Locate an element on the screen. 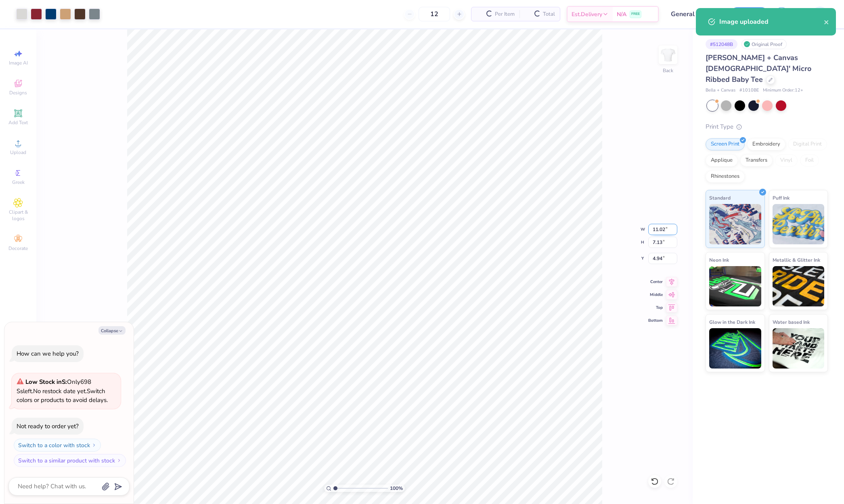 This screenshot has width=844, height=504. div: Digital Print is located at coordinates (807, 145).